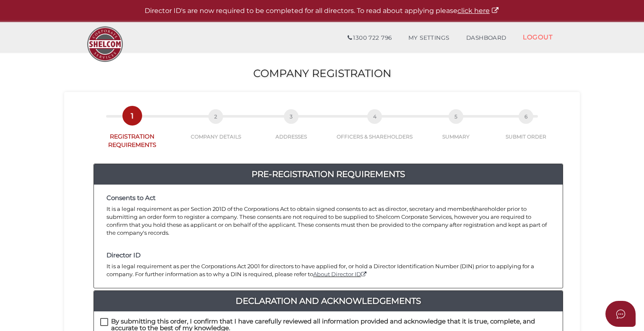 This screenshot has height=331, width=644. What do you see at coordinates (328, 174) in the screenshot?
I see `a: Pre-Registration Requirements` at bounding box center [328, 174].